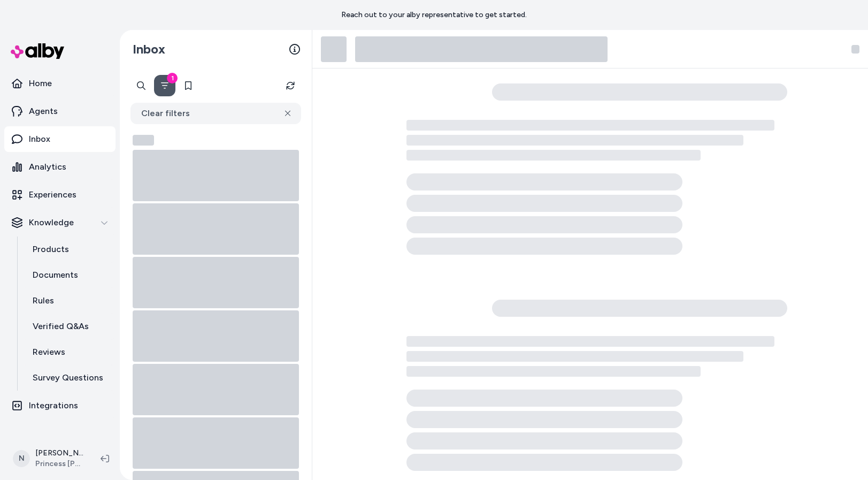 The image size is (868, 480). Describe the element at coordinates (69, 378) in the screenshot. I see `a: Survey Questions` at that location.